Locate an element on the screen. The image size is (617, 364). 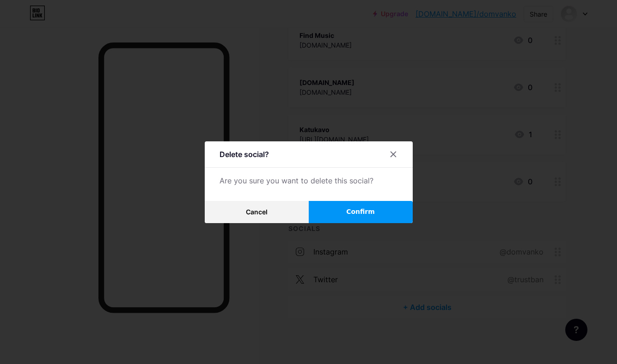
button: Confirm is located at coordinates (361, 212).